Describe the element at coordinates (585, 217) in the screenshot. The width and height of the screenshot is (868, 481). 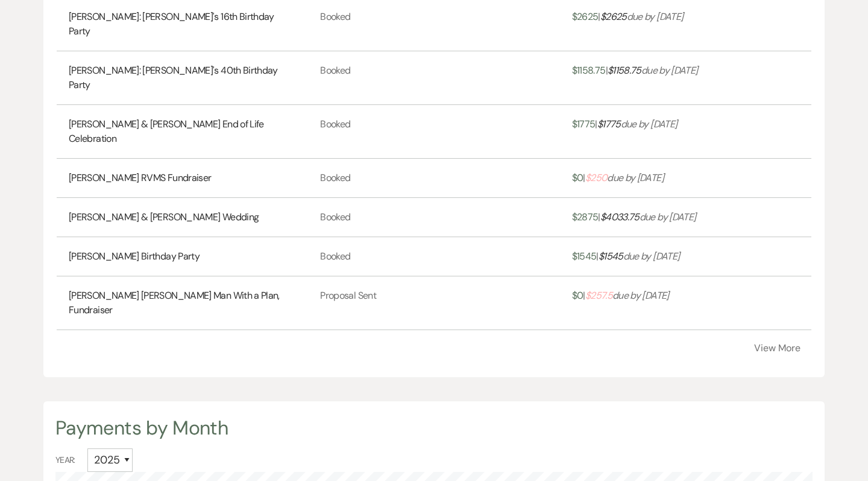
I see `span: $ 2875` at that location.